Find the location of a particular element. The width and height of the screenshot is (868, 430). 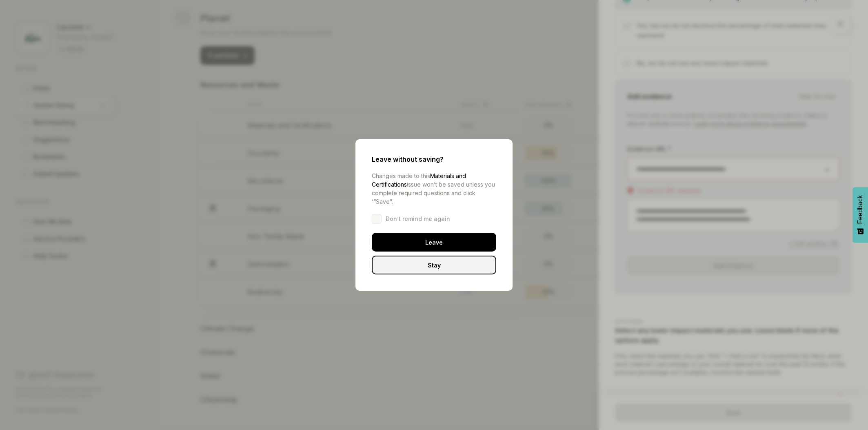

button: Feedback - Show survey is located at coordinates (861, 215).